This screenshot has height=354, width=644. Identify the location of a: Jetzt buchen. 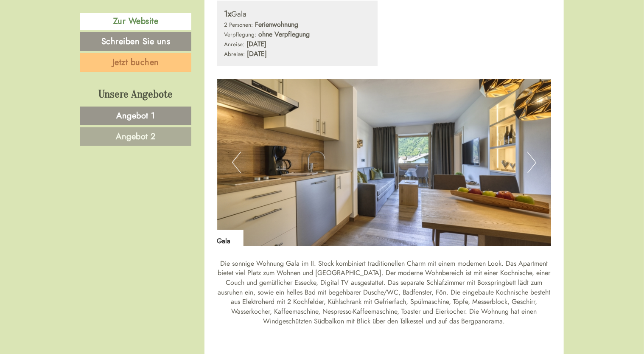
(136, 62).